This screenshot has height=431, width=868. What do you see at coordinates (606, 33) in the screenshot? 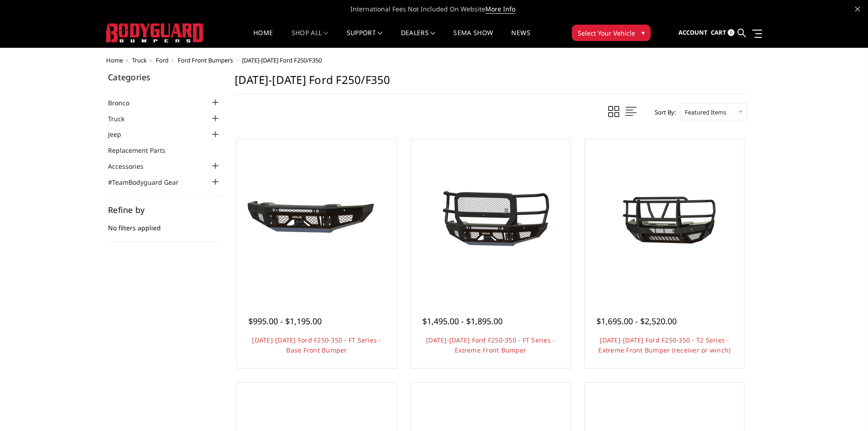
I see `span: Select Your Vehicle` at bounding box center [606, 33].